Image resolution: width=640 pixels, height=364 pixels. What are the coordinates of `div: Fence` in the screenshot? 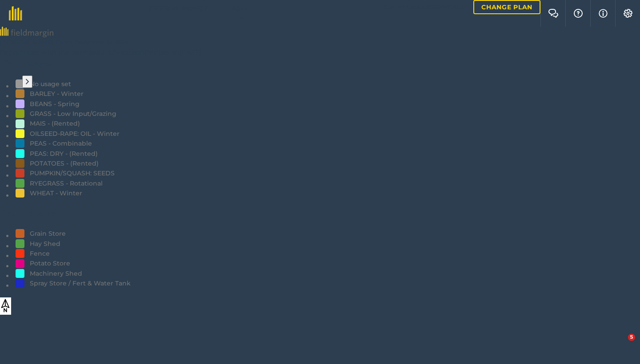 It's located at (39, 254).